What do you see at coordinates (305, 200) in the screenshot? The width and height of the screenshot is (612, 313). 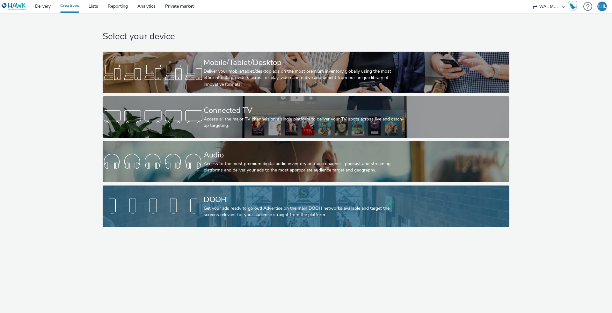 I see `div: DOOH` at bounding box center [305, 200].